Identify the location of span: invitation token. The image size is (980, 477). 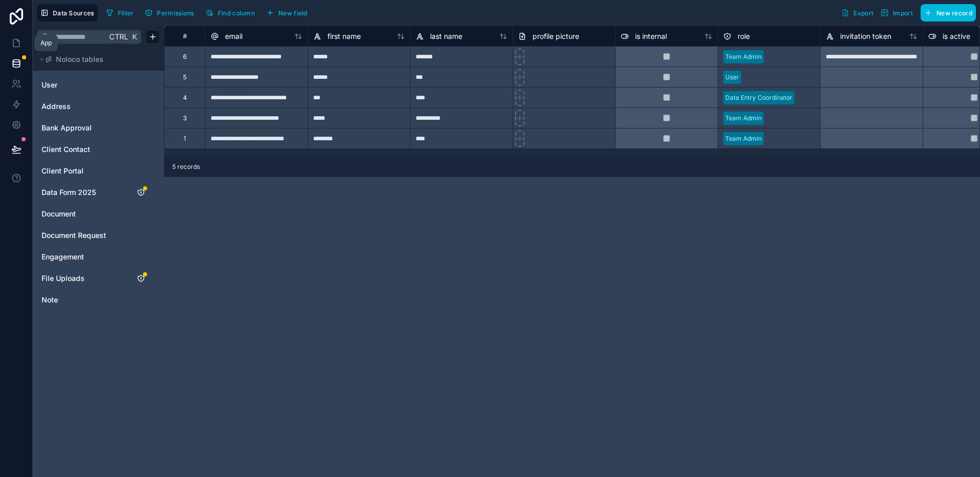
(865, 37).